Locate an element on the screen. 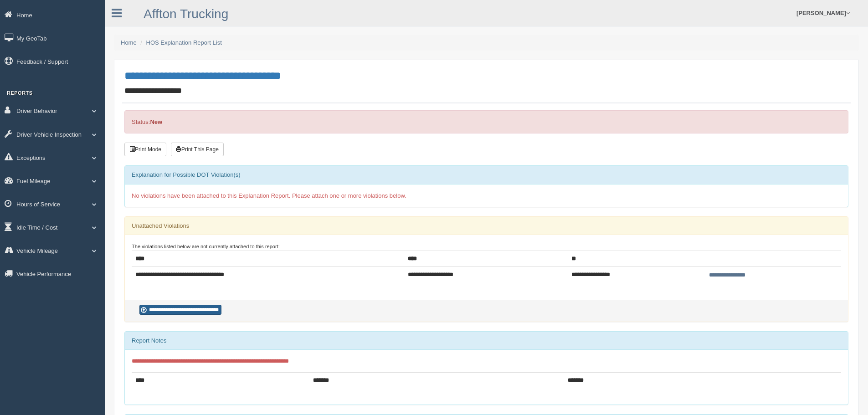  a: HOS Explanation Report List is located at coordinates (184, 42).